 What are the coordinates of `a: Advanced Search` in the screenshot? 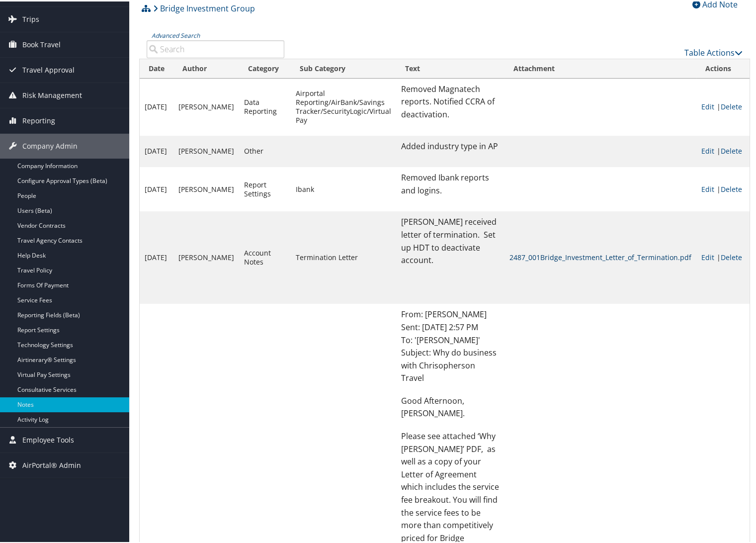 It's located at (176, 33).